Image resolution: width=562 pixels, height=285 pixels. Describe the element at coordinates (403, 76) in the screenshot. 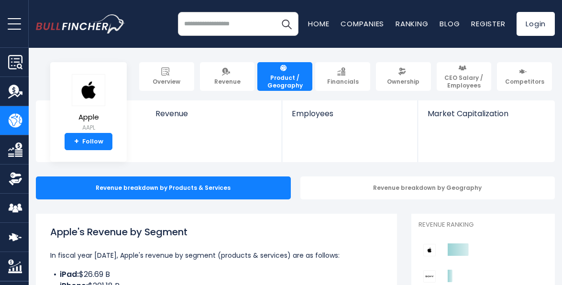

I see `a: Ownership` at that location.